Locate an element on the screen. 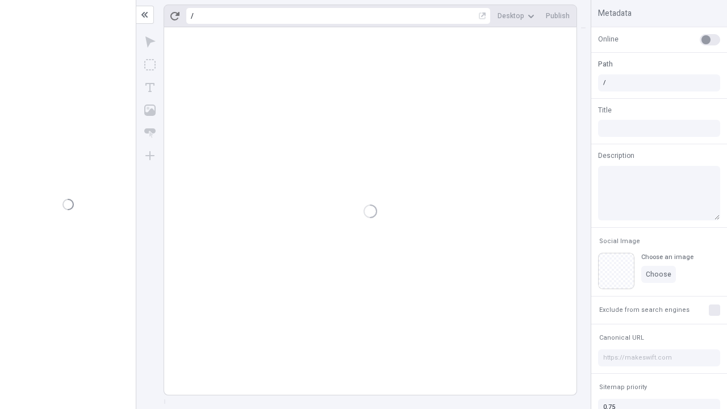 This screenshot has height=409, width=727. button: Choose is located at coordinates (659, 275).